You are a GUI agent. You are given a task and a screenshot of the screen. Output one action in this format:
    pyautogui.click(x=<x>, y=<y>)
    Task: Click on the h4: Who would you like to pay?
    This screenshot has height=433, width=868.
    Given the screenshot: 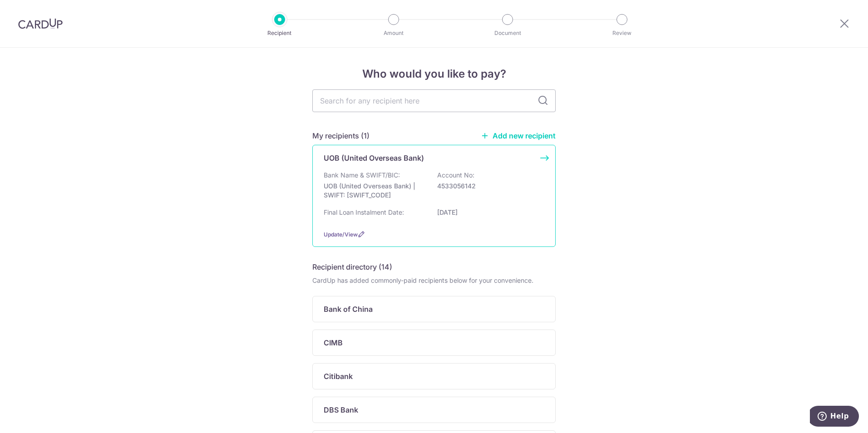 What is the action you would take?
    pyautogui.click(x=434, y=74)
    